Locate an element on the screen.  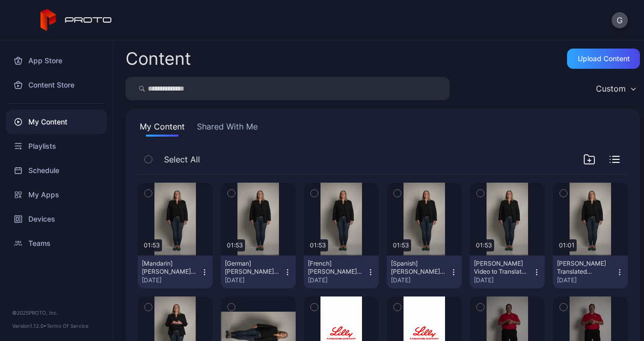
div: [Spanish] Janelle Video to Translate for Mouth.mp4 is located at coordinates (419, 267).